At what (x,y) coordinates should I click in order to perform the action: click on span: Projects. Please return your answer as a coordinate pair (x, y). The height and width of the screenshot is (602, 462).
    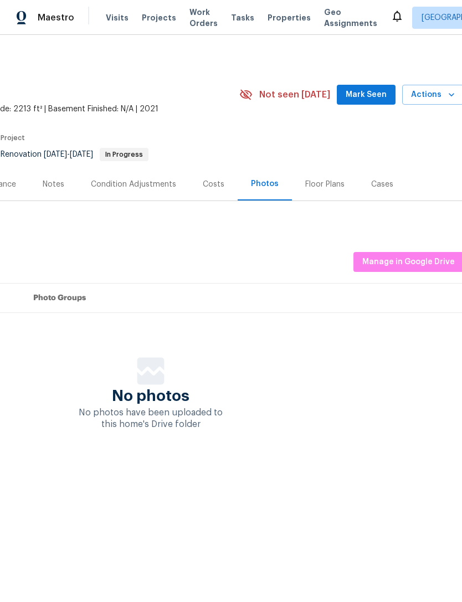
    Looking at the image, I should click on (159, 18).